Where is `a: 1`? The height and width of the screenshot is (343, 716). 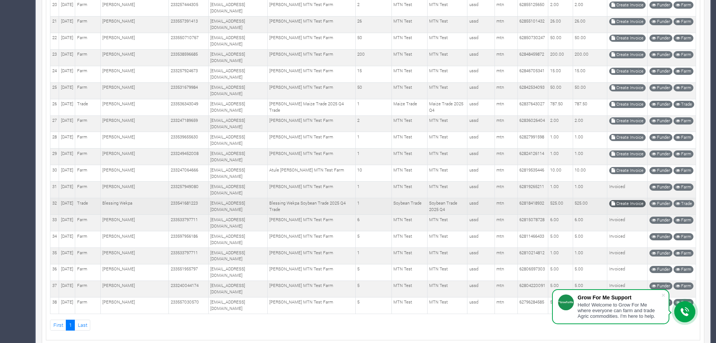
a: 1 is located at coordinates (70, 325).